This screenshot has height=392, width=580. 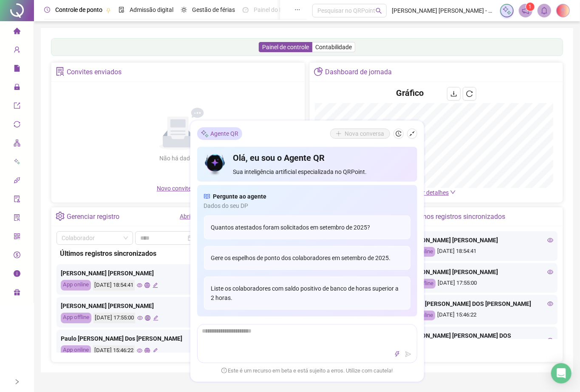 I want to click on span: shrink, so click(x=412, y=133).